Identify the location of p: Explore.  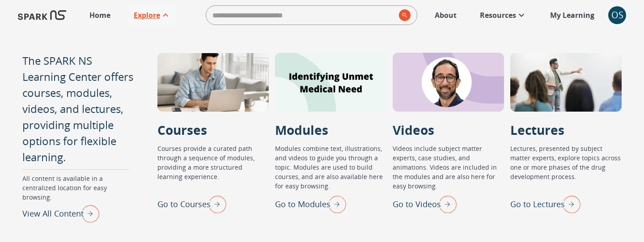
(147, 15).